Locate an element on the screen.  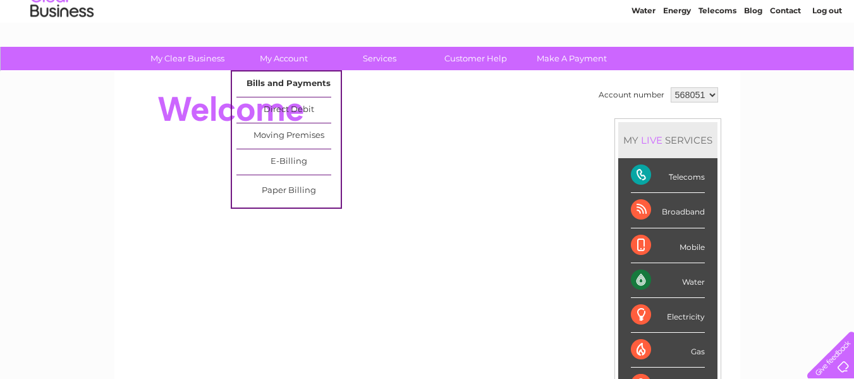
div: Telecoms is located at coordinates (667, 175).